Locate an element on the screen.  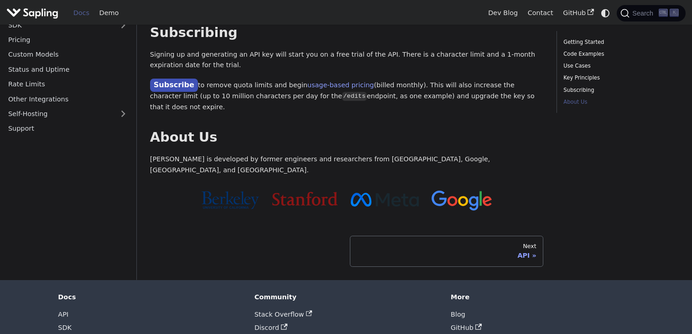
img: Stanford is located at coordinates (305, 199).